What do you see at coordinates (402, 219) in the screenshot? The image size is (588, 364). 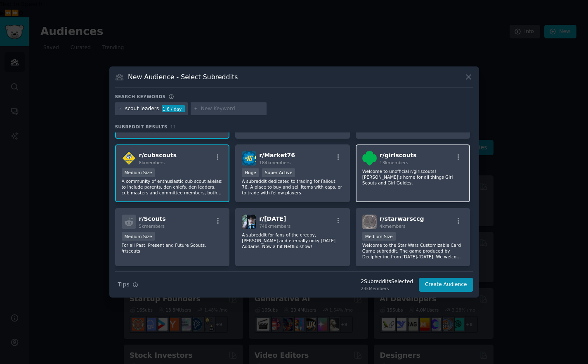 I see `span: r/ starwarsccg` at bounding box center [402, 219].